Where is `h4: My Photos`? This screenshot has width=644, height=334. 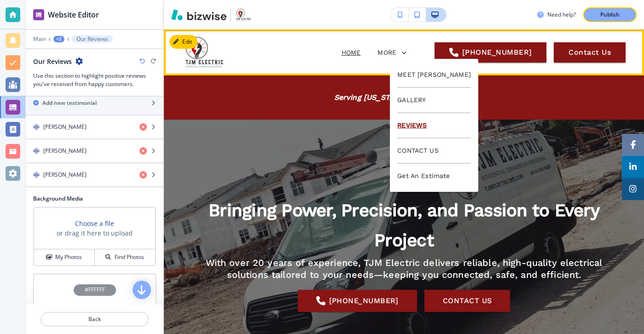 h4: My Photos is located at coordinates (68, 258).